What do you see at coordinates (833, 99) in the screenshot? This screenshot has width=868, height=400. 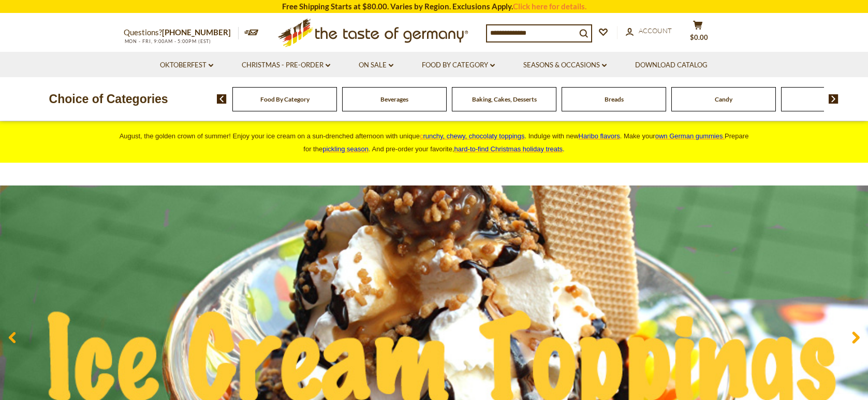 I see `img: next arrow` at bounding box center [833, 99].